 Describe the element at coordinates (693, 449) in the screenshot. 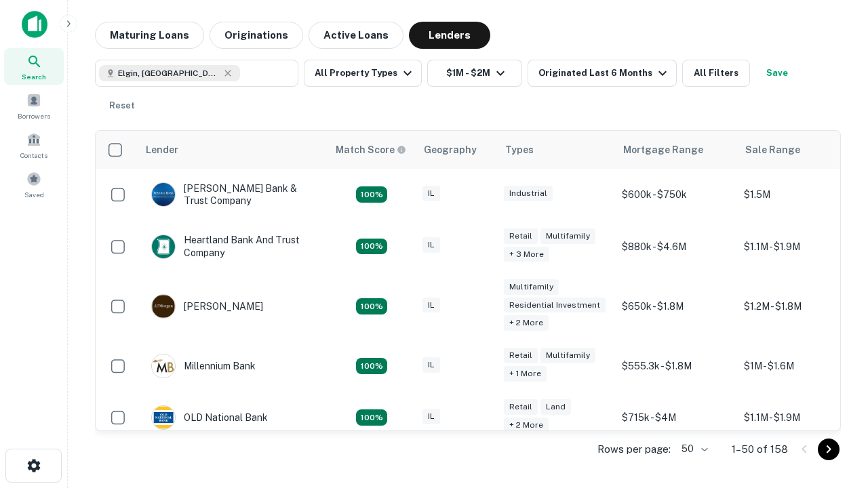

I see `div: 50` at that location.